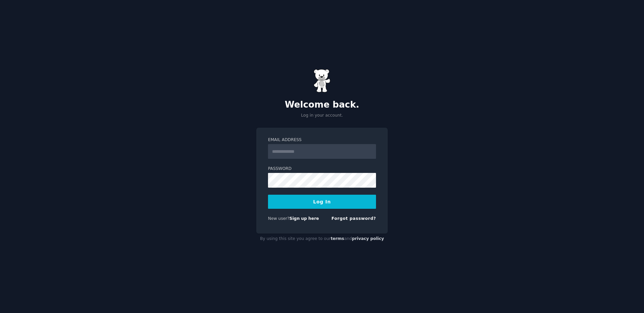 This screenshot has height=313, width=644. Describe the element at coordinates (322, 202) in the screenshot. I see `button: Log In` at that location.